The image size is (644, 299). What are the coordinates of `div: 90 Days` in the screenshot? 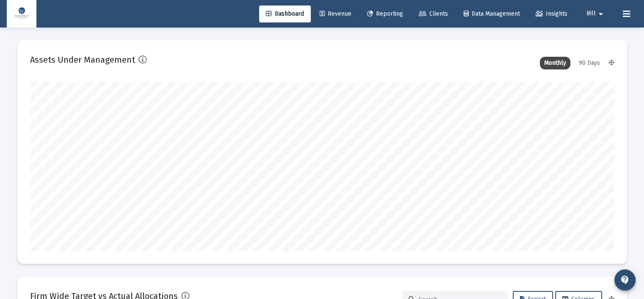 It's located at (589, 63).